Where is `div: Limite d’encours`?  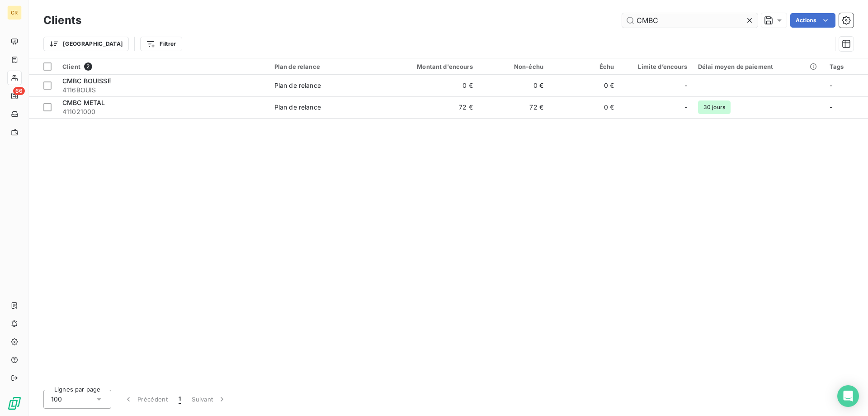
div: Limite d’encours is located at coordinates (656, 67).